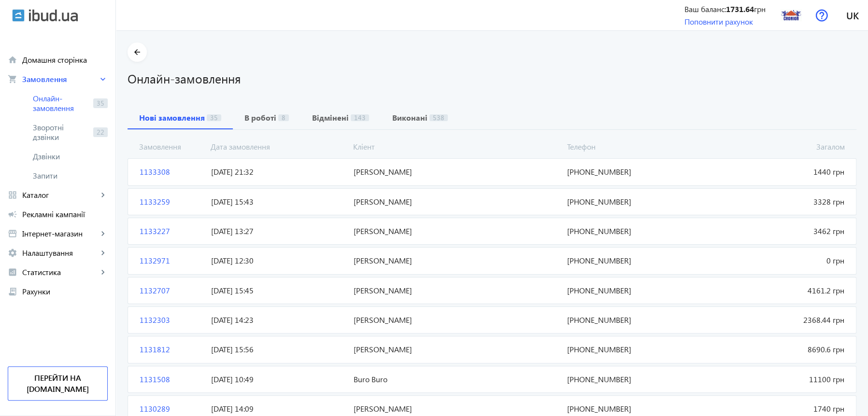  I want to click on span: 8, so click(283, 118).